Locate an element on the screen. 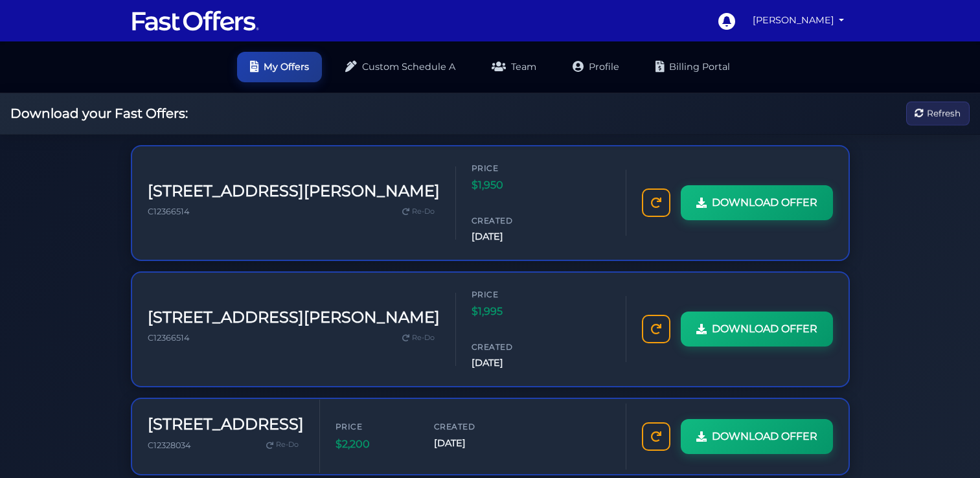 This screenshot has height=478, width=980. span: $1,995 is located at coordinates (511, 312).